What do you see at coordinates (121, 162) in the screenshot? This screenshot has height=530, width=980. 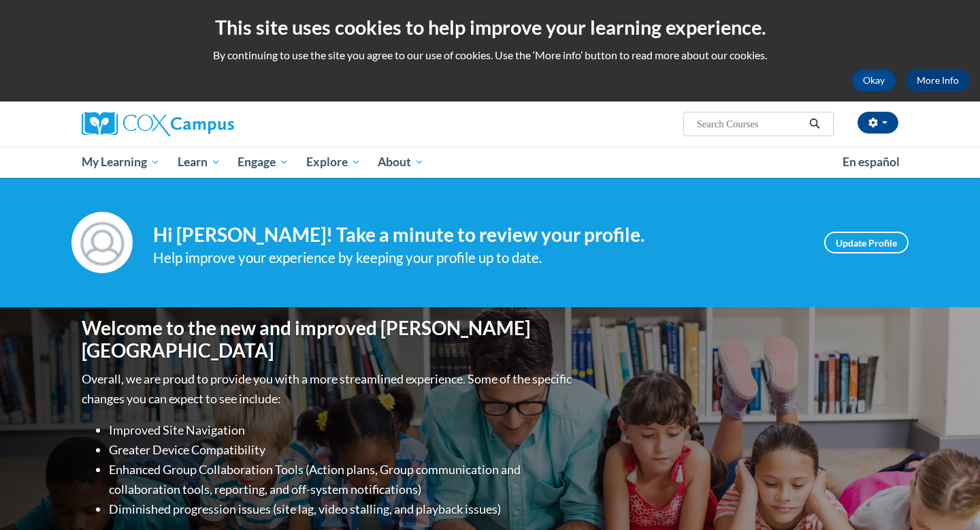 I see `a: My Learning` at bounding box center [121, 162].